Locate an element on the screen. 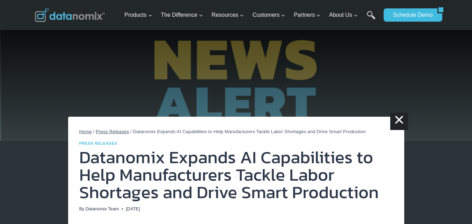 The width and height of the screenshot is (472, 224). span: By is located at coordinates (82, 209).